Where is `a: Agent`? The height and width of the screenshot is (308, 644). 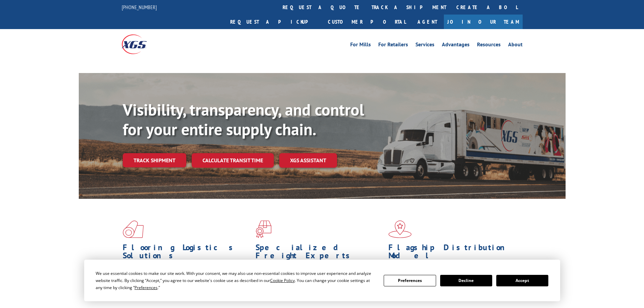
a: Agent is located at coordinates (427, 22).